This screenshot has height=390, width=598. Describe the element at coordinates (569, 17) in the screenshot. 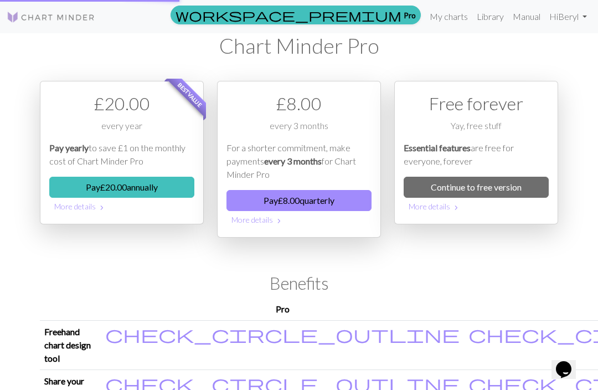

I see `a: HiBeryl` at that location.